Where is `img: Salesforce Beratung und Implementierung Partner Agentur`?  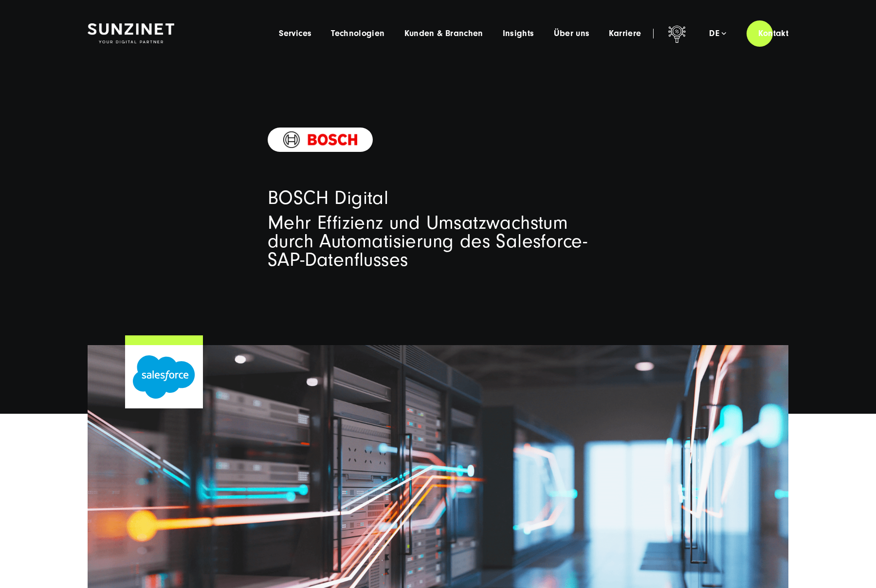 img: Salesforce Beratung und Implementierung Partner Agentur is located at coordinates (164, 377).